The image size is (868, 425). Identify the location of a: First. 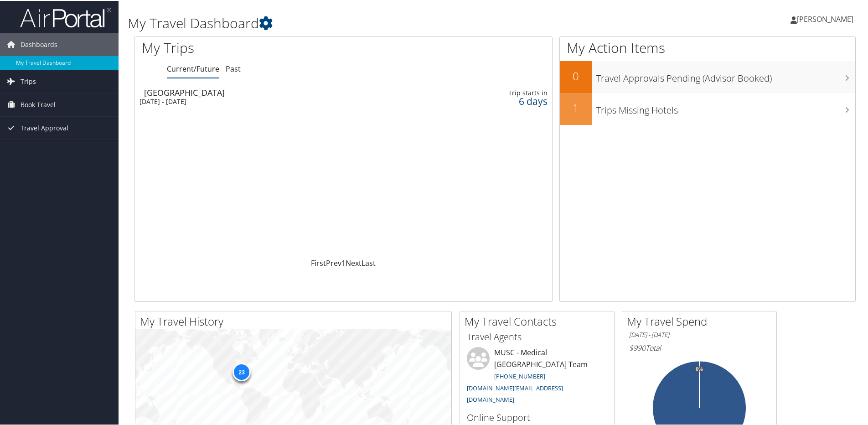
(318, 262).